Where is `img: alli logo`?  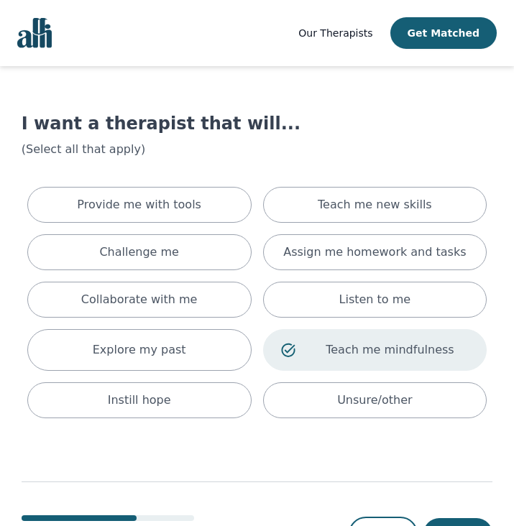 img: alli logo is located at coordinates (35, 33).